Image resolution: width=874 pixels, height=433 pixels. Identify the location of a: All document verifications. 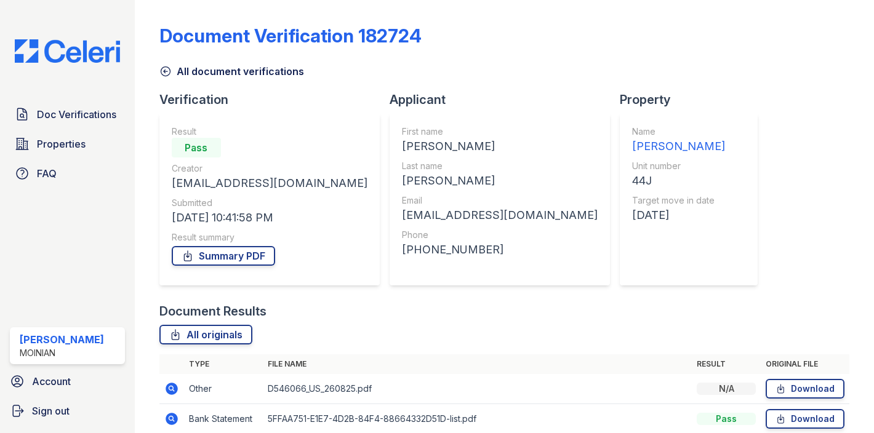
(231, 71).